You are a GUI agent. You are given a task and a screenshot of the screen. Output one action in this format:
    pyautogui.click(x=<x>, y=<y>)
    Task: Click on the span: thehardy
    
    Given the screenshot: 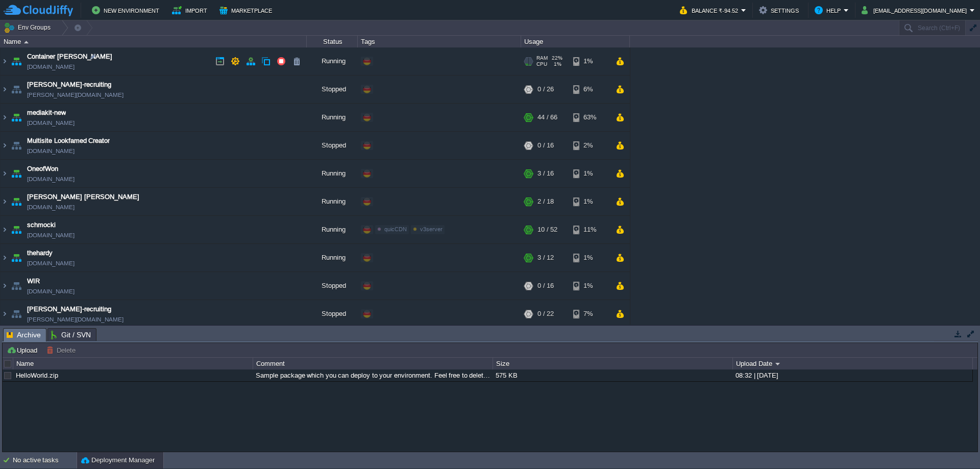 What is the action you would take?
    pyautogui.click(x=40, y=253)
    